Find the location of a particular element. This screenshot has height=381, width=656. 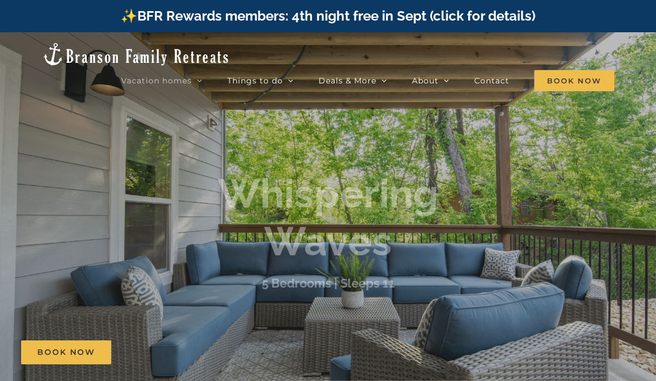

b: Whispering Waves is located at coordinates (328, 217).